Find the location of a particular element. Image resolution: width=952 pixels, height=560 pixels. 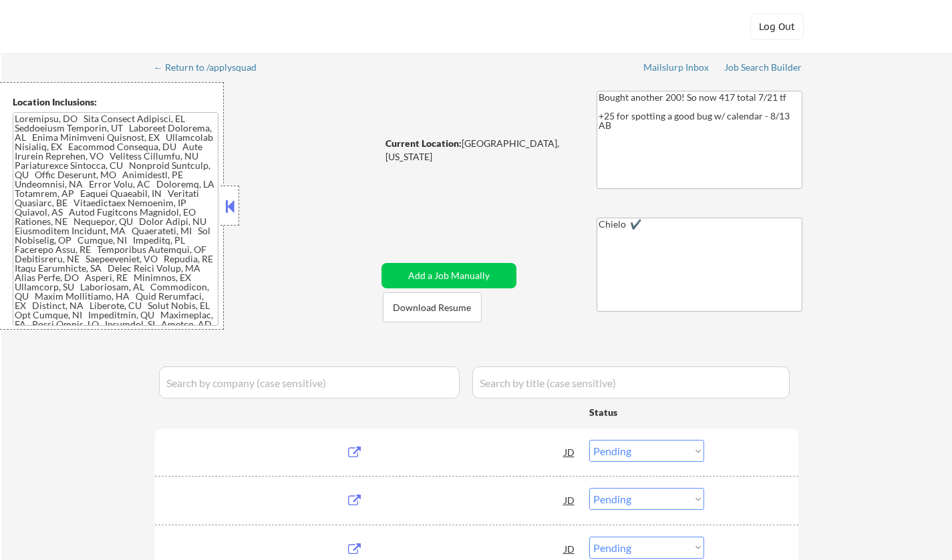

div: Location Inclusions: is located at coordinates (115, 102).